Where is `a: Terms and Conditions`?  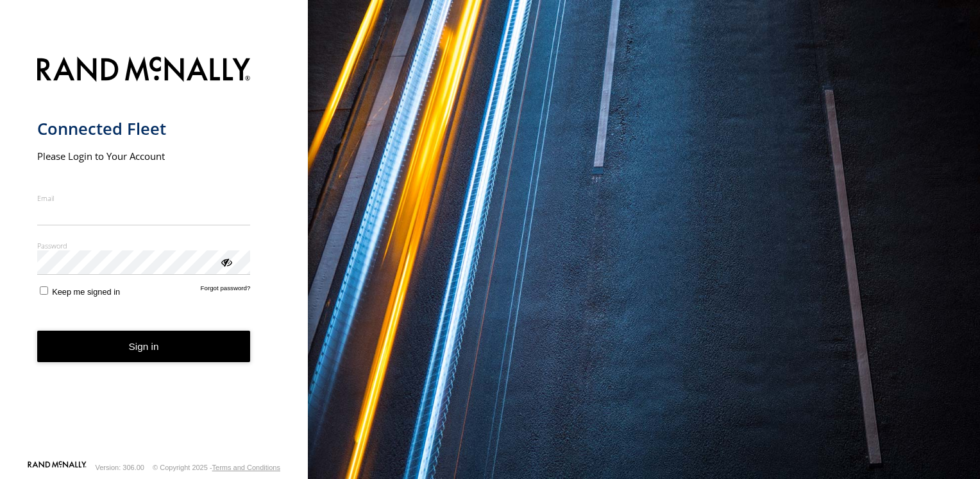
a: Terms and Conditions is located at coordinates (246, 467).